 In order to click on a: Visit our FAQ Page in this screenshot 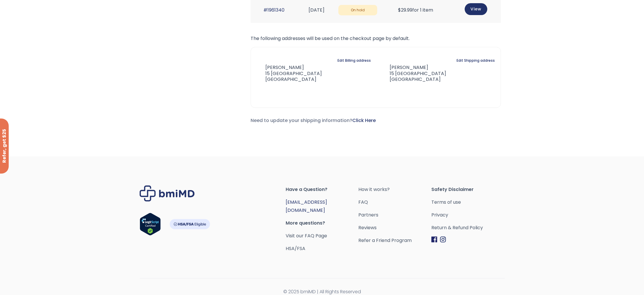, I will do `click(306, 236)`.